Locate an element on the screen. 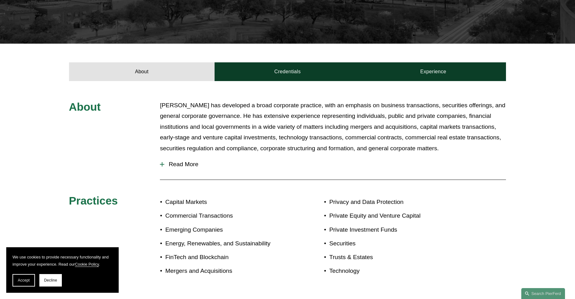 This screenshot has width=575, height=299. p: Securities is located at coordinates (399, 244).